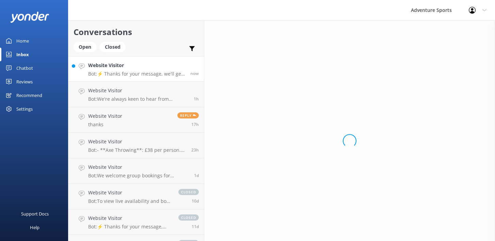 The width and height of the screenshot is (495, 241). I want to click on div: Recommend, so click(29, 95).